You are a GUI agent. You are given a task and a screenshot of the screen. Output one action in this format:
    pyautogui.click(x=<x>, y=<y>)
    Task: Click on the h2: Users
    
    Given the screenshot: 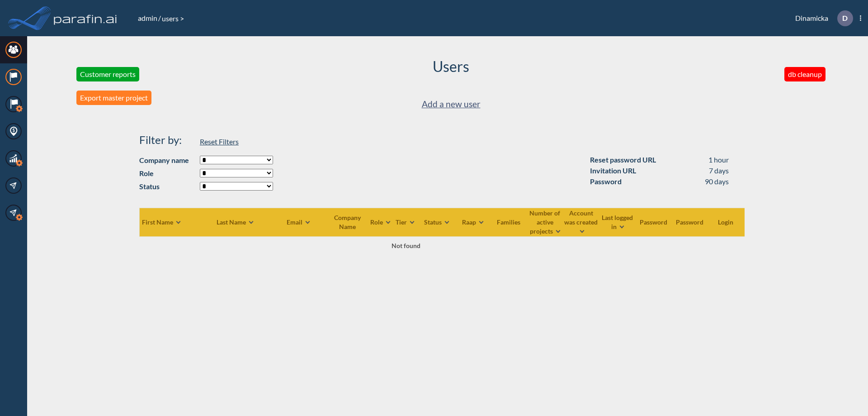 What is the action you would take?
    pyautogui.click(x=450, y=66)
    